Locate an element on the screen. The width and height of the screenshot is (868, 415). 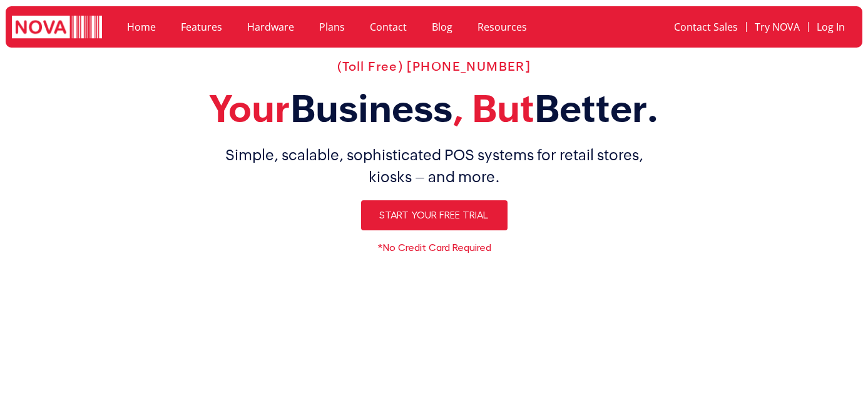
a: Log In is located at coordinates (830, 27).